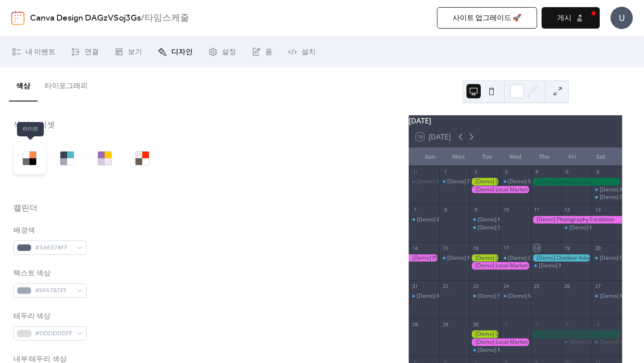 Image resolution: width=644 pixels, height=363 pixels. Describe the element at coordinates (516, 157) in the screenshot. I see `div: Wed` at that location.